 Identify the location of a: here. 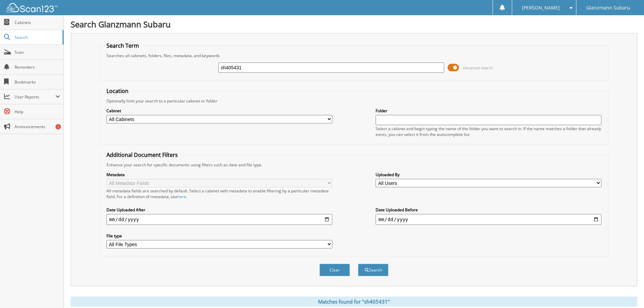
(182, 196).